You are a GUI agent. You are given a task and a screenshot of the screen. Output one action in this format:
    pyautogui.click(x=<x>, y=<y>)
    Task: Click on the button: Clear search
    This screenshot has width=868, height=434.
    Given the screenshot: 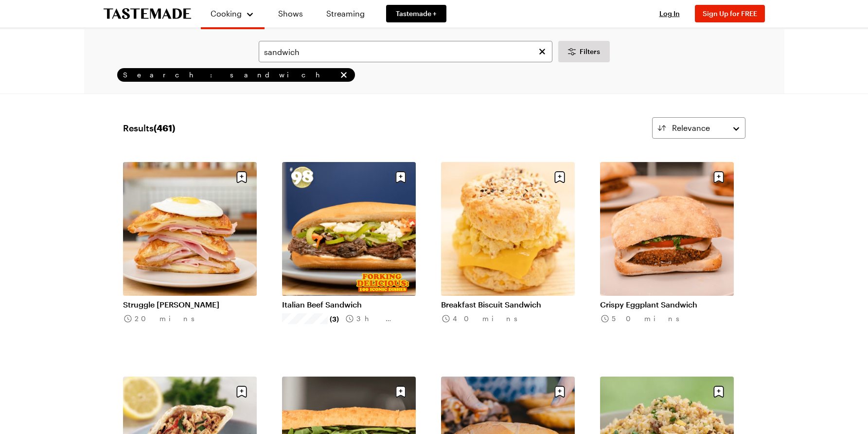 What is the action you would take?
    pyautogui.click(x=542, y=51)
    